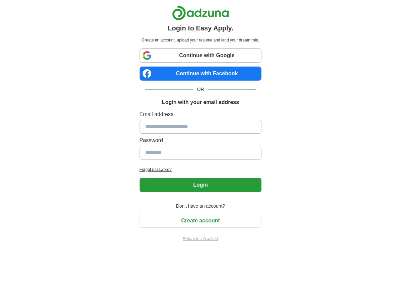 Image resolution: width=401 pixels, height=305 pixels. Describe the element at coordinates (200, 89) in the screenshot. I see `span: OR` at that location.